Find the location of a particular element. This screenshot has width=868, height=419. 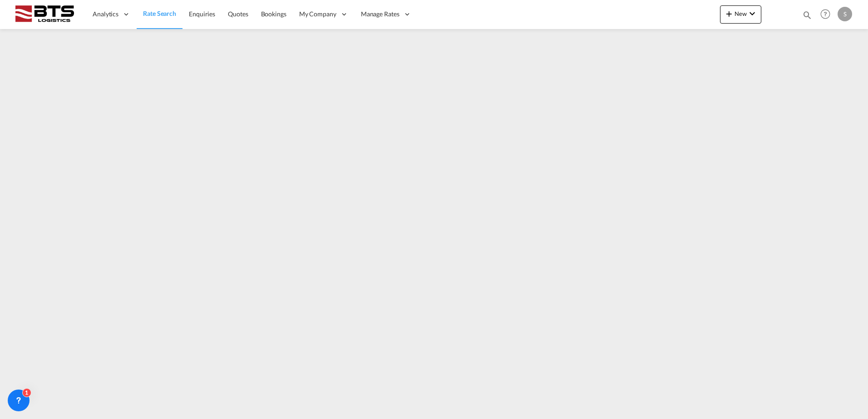

div: S is located at coordinates (845, 14).